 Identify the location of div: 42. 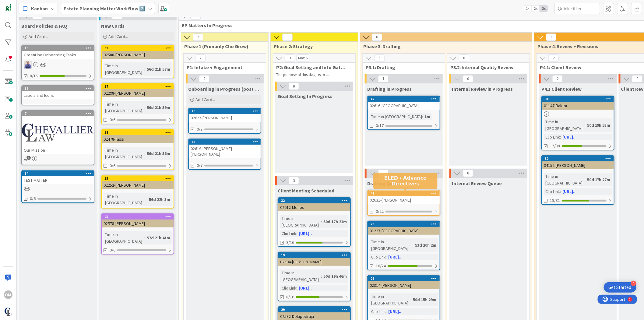
(404, 99).